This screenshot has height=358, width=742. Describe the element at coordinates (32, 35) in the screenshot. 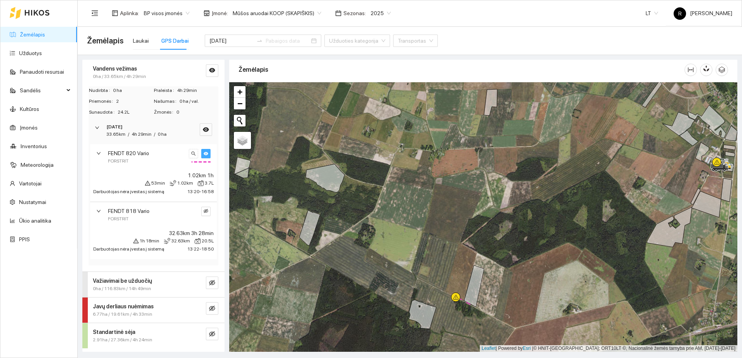

I see `a: Žemėlapis` at that location.